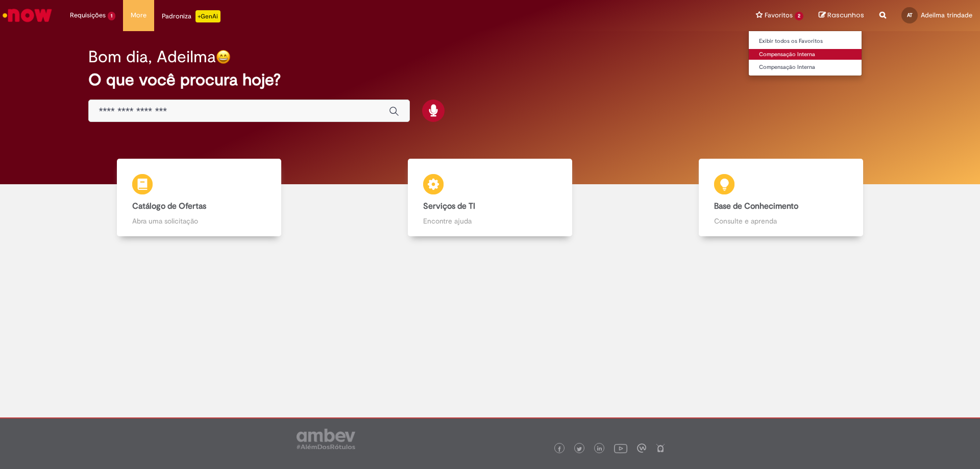  What do you see at coordinates (326, 439) in the screenshot?
I see `img: logo_footer_ambev_rotulo_gray.png` at bounding box center [326, 439].